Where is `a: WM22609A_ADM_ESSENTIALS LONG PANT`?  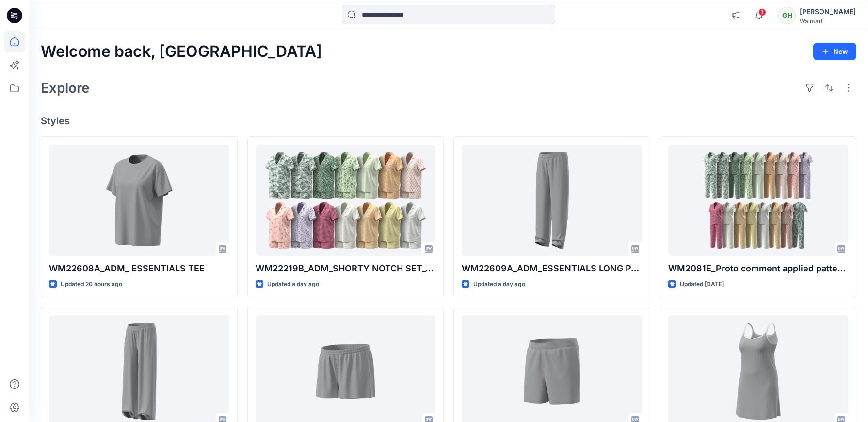
a: WM22609A_ADM_ESSENTIALS LONG PANT is located at coordinates (552, 200).